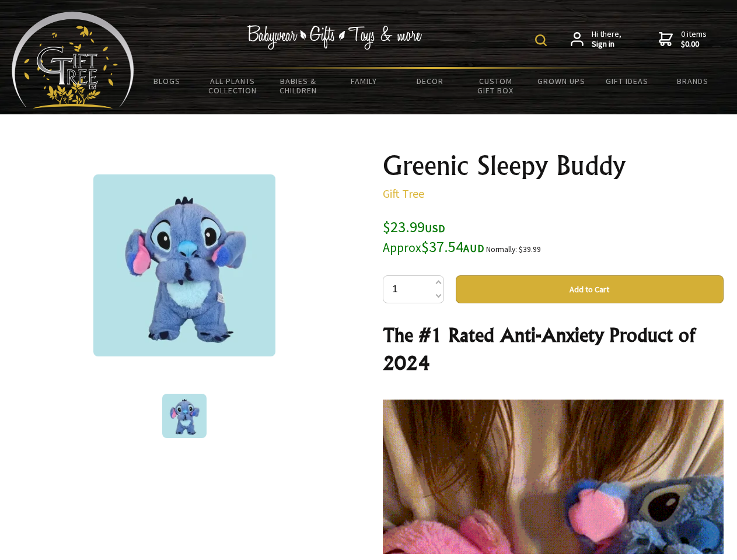  Describe the element at coordinates (434, 228) in the screenshot. I see `span: USD` at that location.